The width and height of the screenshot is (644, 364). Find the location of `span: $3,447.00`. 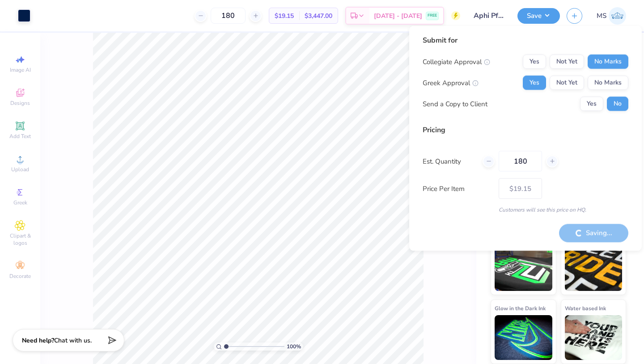

span: $3,447.00 is located at coordinates (318, 15).